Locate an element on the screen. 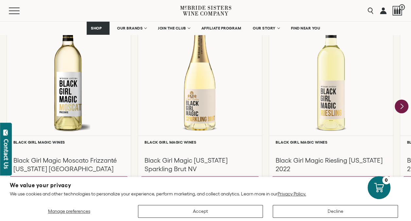 The width and height of the screenshot is (411, 221). a: OUR STORY is located at coordinates (266, 28).